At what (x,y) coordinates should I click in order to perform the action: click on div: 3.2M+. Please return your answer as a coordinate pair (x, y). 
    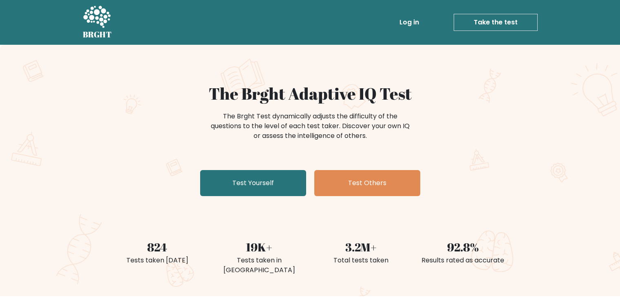
    Looking at the image, I should click on (361, 247).